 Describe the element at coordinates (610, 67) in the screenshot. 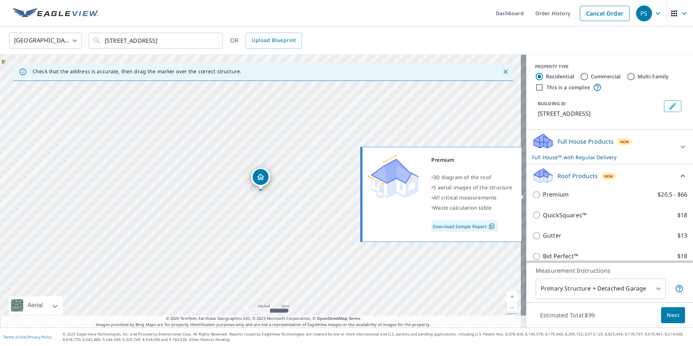

I see `div: PROPERTY TYPE` at that location.